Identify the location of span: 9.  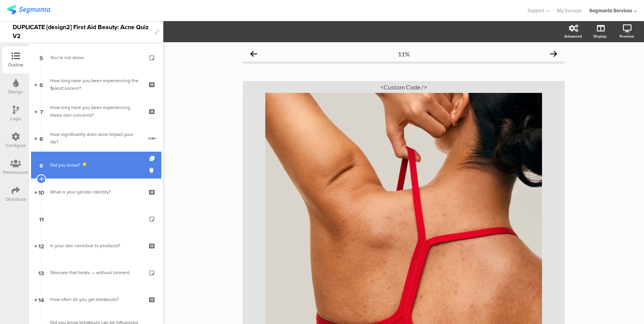
(41, 165).